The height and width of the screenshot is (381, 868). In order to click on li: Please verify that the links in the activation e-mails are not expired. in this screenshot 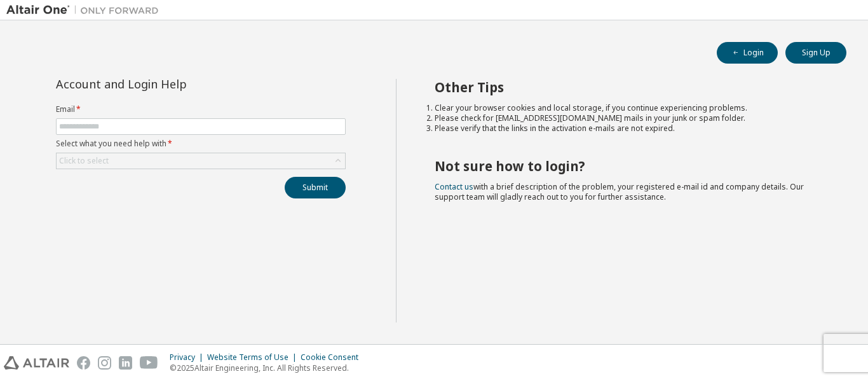, I will do `click(629, 129)`.